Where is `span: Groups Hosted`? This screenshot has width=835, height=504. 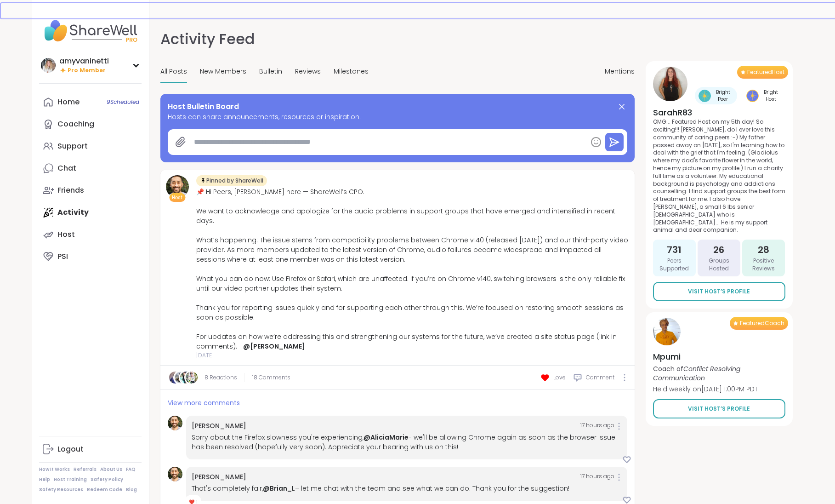
span: Groups Hosted is located at coordinates (719, 265).